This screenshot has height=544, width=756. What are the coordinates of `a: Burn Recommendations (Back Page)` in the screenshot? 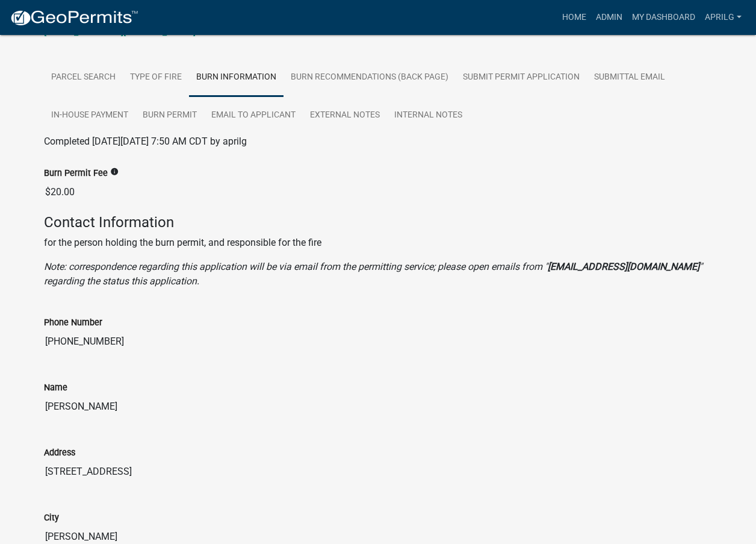 It's located at (370, 78).